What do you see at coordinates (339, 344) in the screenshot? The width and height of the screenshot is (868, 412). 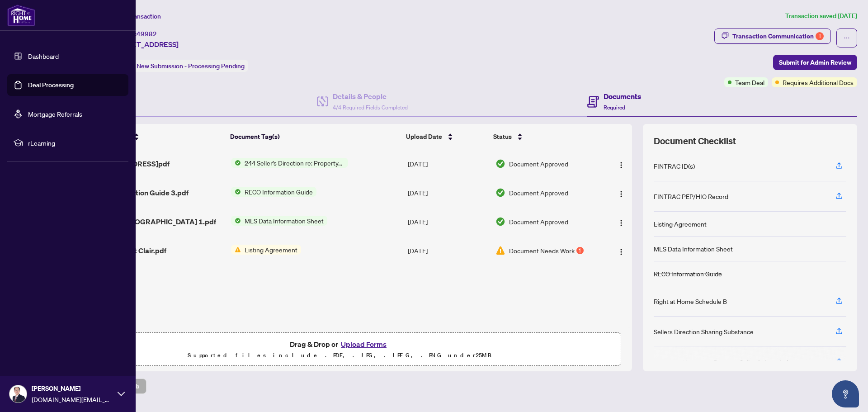 I see `span: Drag & Drop or` at bounding box center [339, 344].